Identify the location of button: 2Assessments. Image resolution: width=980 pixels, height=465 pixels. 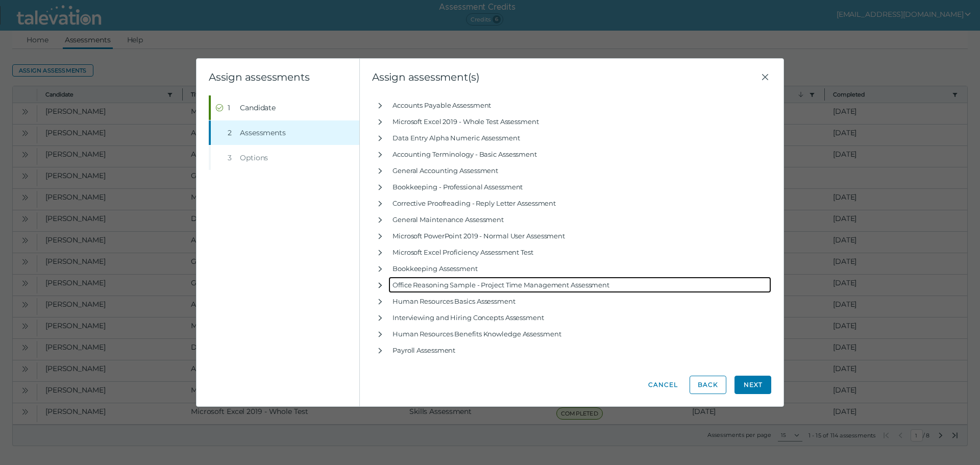
(285, 133).